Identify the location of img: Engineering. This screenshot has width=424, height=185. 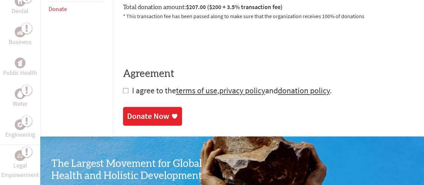
(20, 124).